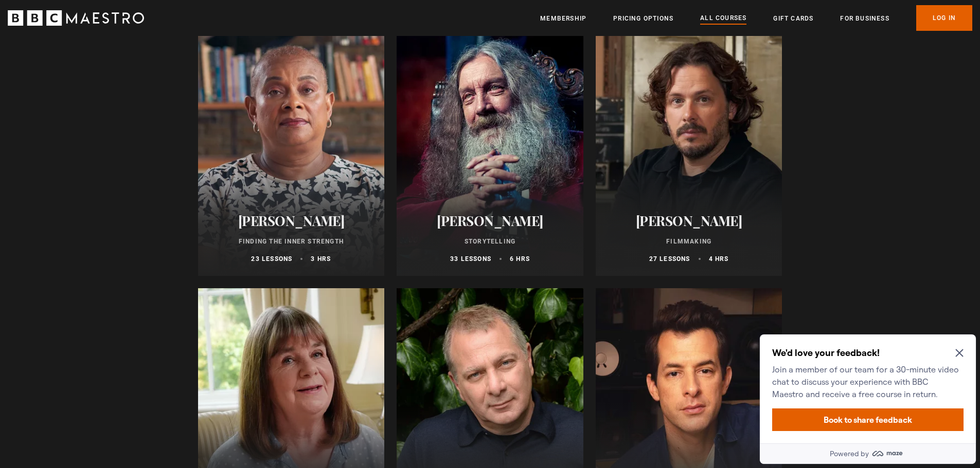  What do you see at coordinates (520, 259) in the screenshot?
I see `p: 6 hrs` at bounding box center [520, 259].